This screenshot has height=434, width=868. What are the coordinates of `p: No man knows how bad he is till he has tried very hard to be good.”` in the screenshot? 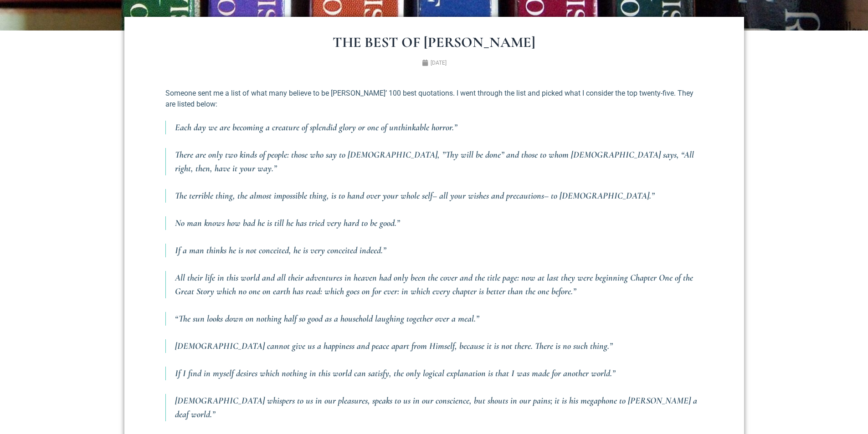 It's located at (439, 223).